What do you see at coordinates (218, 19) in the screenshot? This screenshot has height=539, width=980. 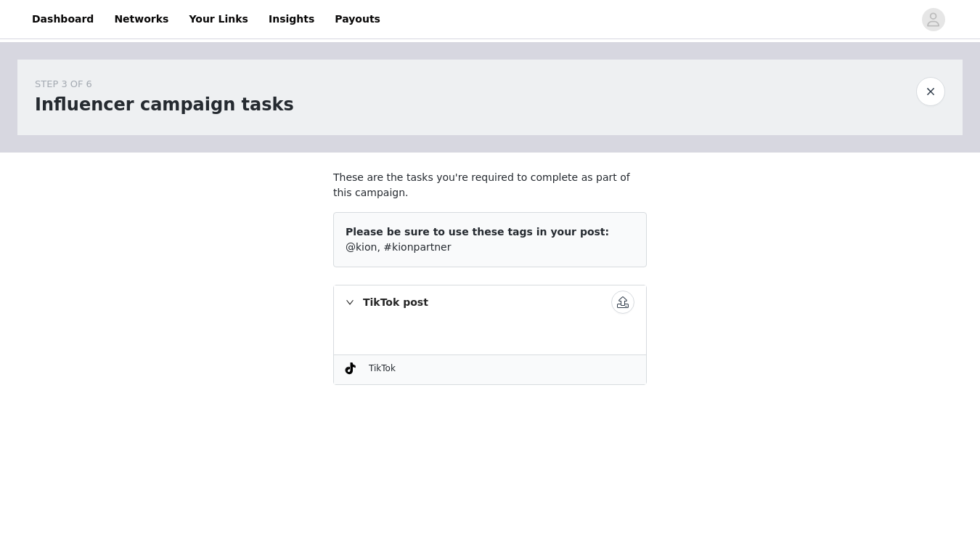 I see `a: Your Links` at bounding box center [218, 19].